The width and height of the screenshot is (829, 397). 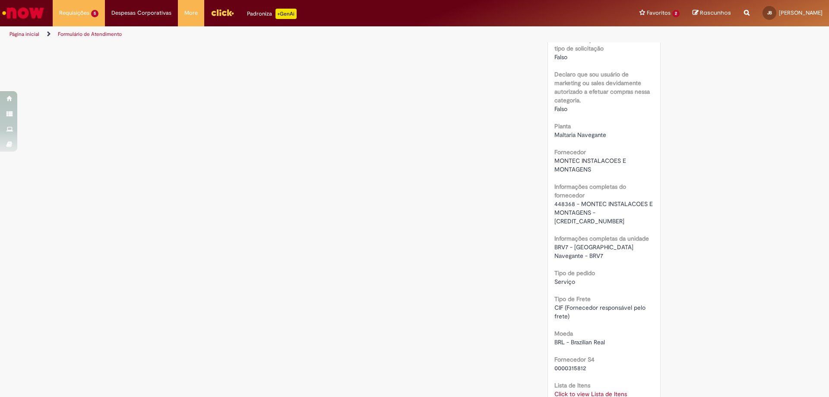 I want to click on img: click_logo_yellow_360x200.png, so click(x=222, y=13).